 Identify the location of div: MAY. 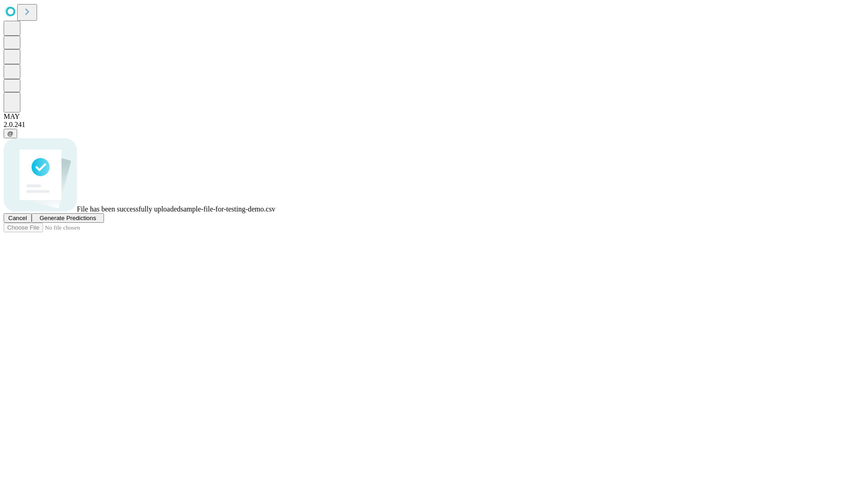
(434, 117).